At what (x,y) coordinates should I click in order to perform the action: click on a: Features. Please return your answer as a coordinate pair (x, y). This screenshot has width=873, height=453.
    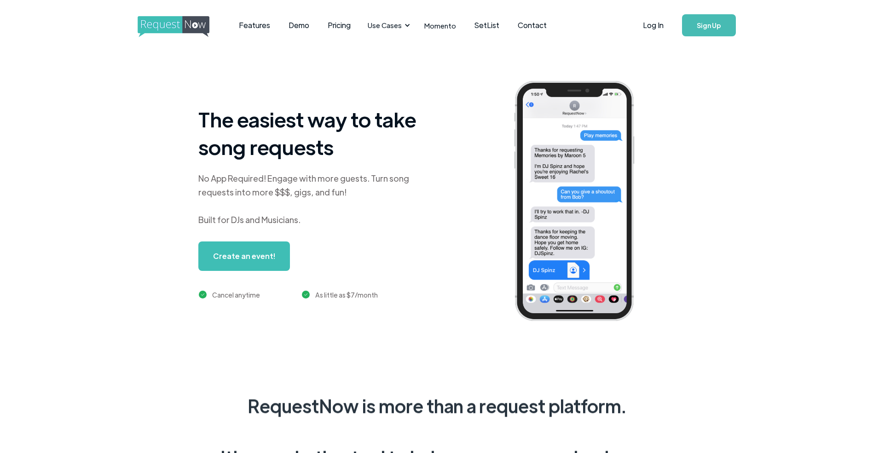
    Looking at the image, I should click on (255, 25).